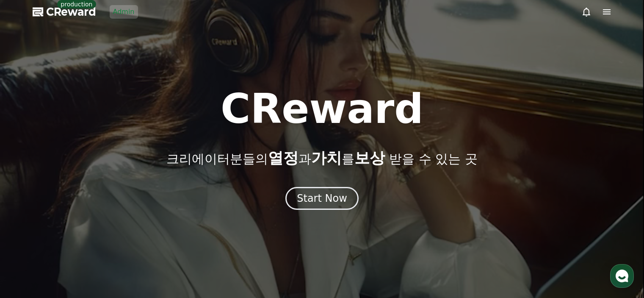 Image resolution: width=644 pixels, height=298 pixels. Describe the element at coordinates (326, 158) in the screenshot. I see `span: 가치` at that location.